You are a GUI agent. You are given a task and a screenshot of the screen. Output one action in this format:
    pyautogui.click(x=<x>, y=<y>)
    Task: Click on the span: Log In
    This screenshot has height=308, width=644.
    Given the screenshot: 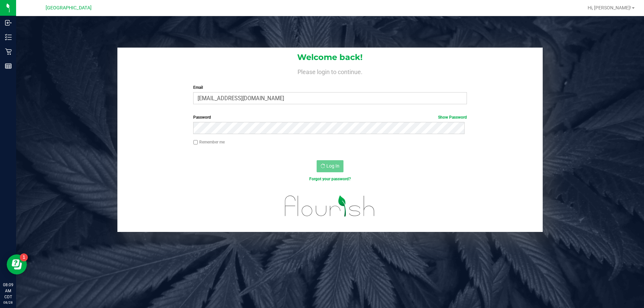 What is the action you would take?
    pyautogui.click(x=333, y=166)
    